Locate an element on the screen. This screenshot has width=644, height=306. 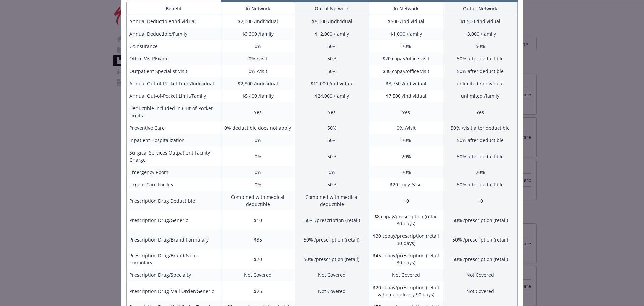
td: $1,000 /family is located at coordinates (406, 34).